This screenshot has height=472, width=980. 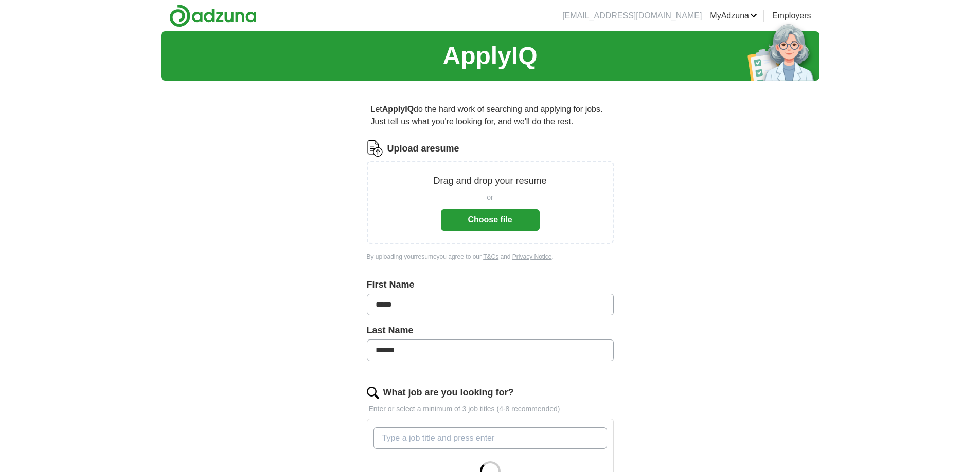 What do you see at coordinates (490, 409) in the screenshot?
I see `p: Enter or select a minimum of 3 job titles (4-8 recommended)` at bounding box center [490, 409].